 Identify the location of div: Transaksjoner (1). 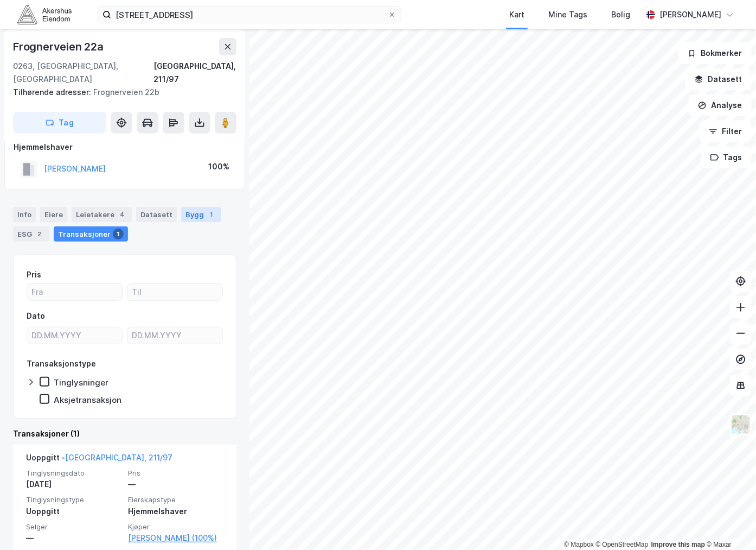
(125, 434).